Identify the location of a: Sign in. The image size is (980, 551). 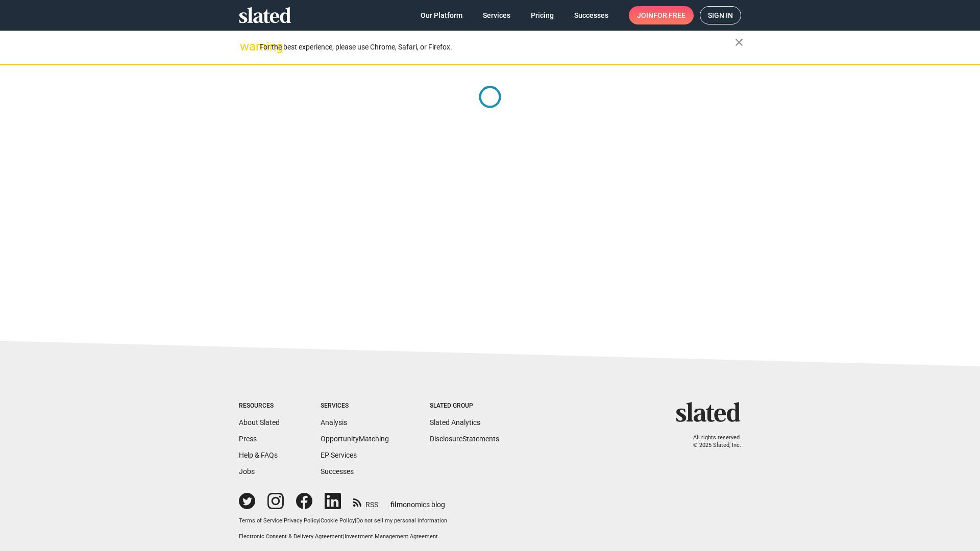
(721, 15).